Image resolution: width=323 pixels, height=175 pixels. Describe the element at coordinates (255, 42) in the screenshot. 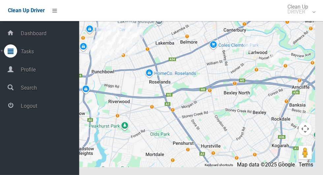

I see `div: 74 Grove Street, EARLWOOD NSW 2206<br>Status : Collected<br><a href="/driver/booking/484915/compl...` at that location.